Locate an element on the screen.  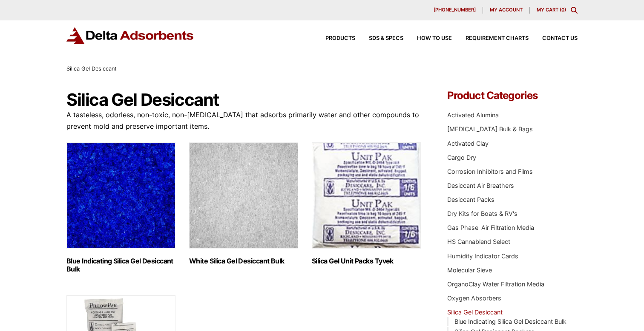
span: SDS & SPECS is located at coordinates (386, 38).